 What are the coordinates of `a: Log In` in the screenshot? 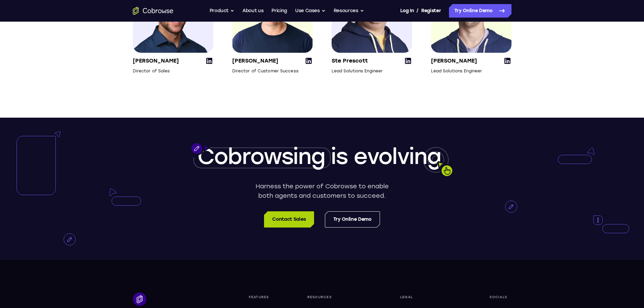 It's located at (407, 11).